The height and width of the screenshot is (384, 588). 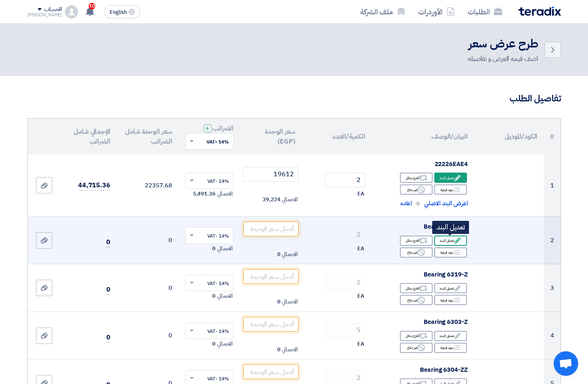 I want to click on span: اعاده, so click(x=406, y=203).